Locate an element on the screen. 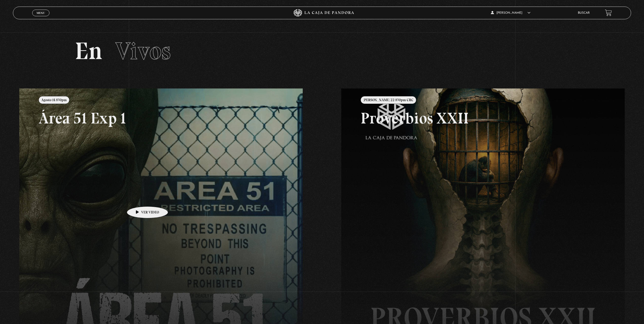 The image size is (644, 324). a: Buscar is located at coordinates (583, 13).